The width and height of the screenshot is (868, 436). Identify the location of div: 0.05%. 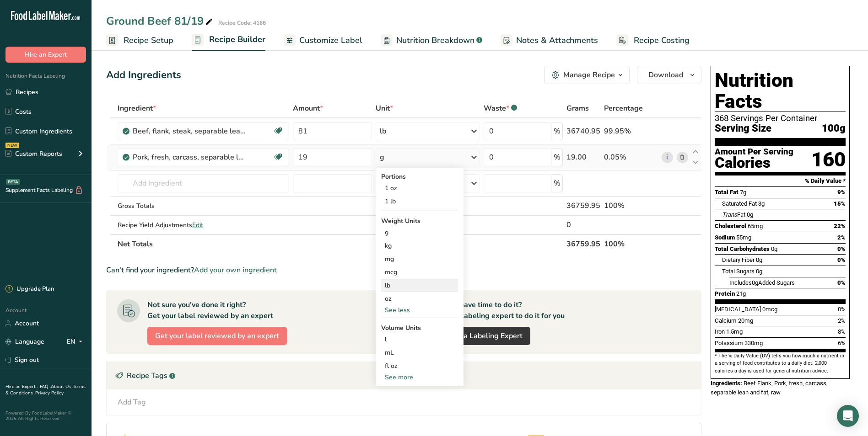
(631, 158).